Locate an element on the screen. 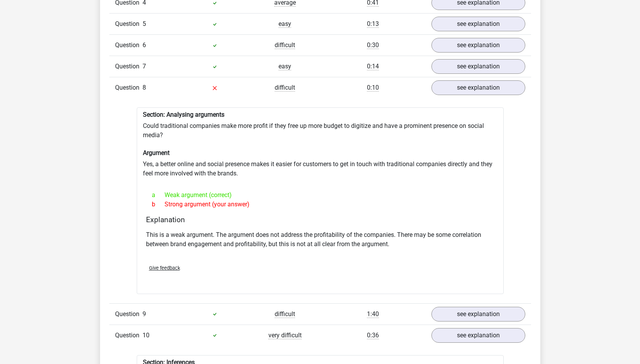  span: 8 is located at coordinates (144, 87).